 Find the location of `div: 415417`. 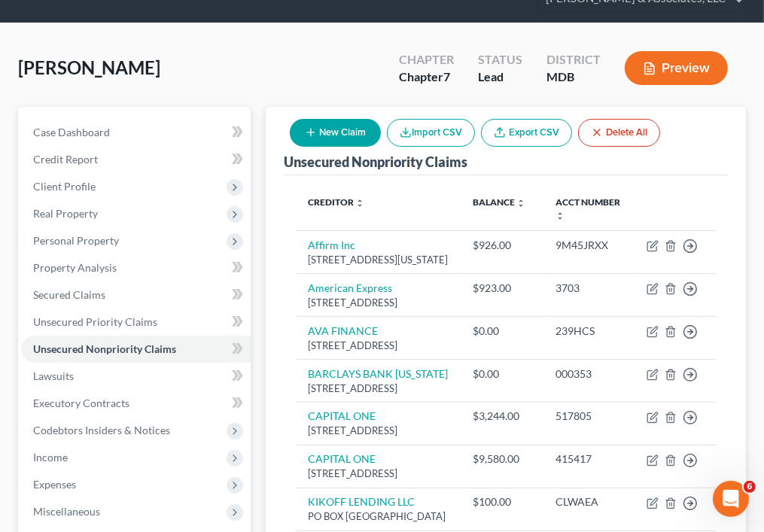

div: 415417 is located at coordinates (590, 459).